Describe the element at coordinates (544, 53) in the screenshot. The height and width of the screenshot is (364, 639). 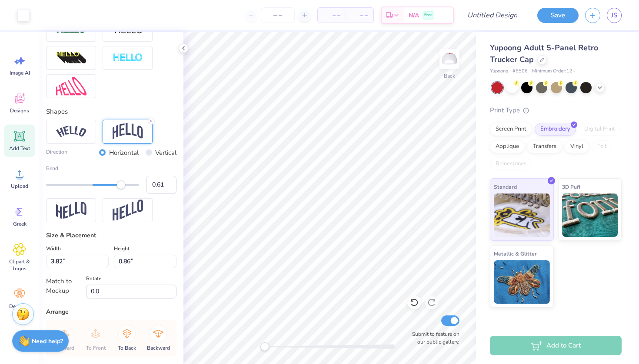
I see `span: Yupoong Adult 5-Panel Retro Trucker Cap` at that location.